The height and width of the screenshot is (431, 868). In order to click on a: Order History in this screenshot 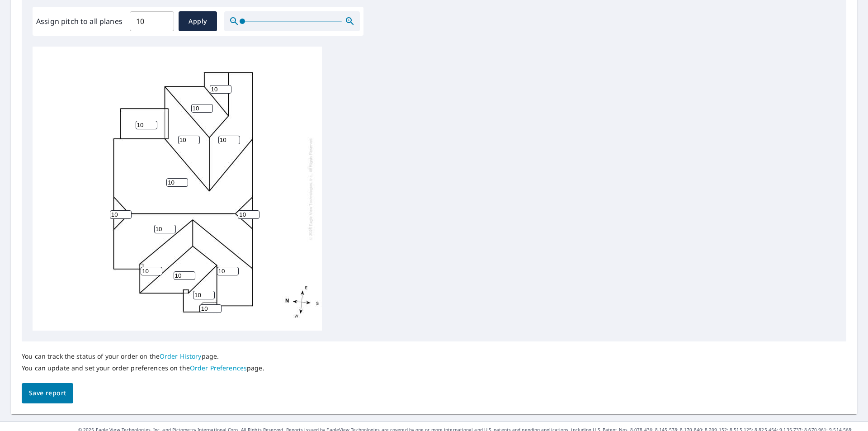, I will do `click(180, 356)`.